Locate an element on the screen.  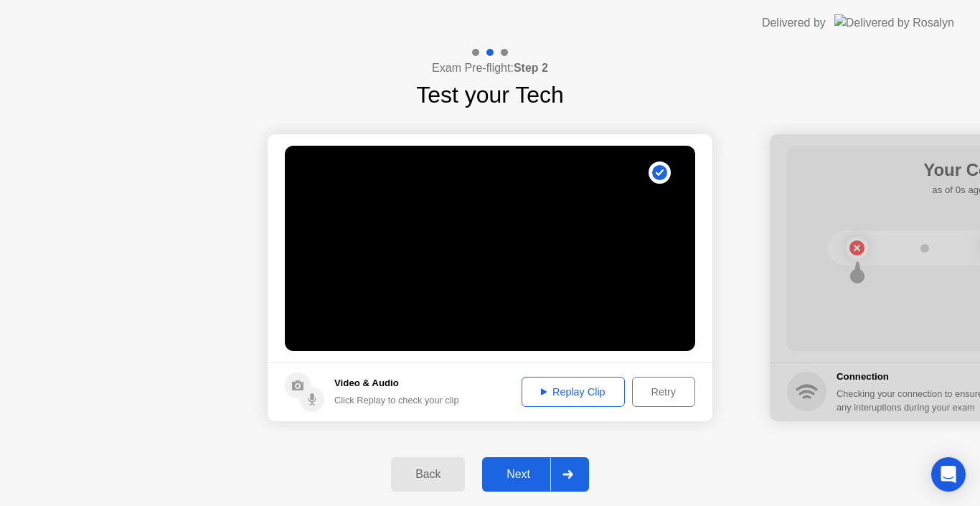
h1: Test your Tech is located at coordinates (490, 95).